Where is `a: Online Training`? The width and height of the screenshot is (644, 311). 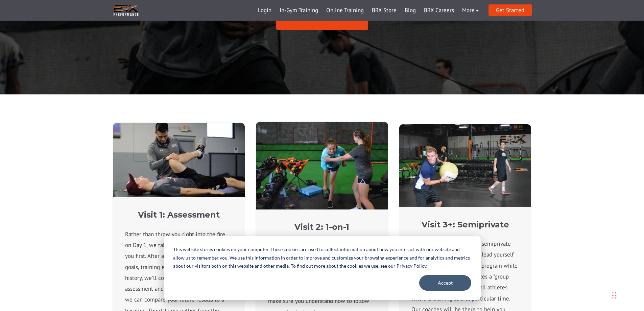
a: Online Training is located at coordinates (345, 10).